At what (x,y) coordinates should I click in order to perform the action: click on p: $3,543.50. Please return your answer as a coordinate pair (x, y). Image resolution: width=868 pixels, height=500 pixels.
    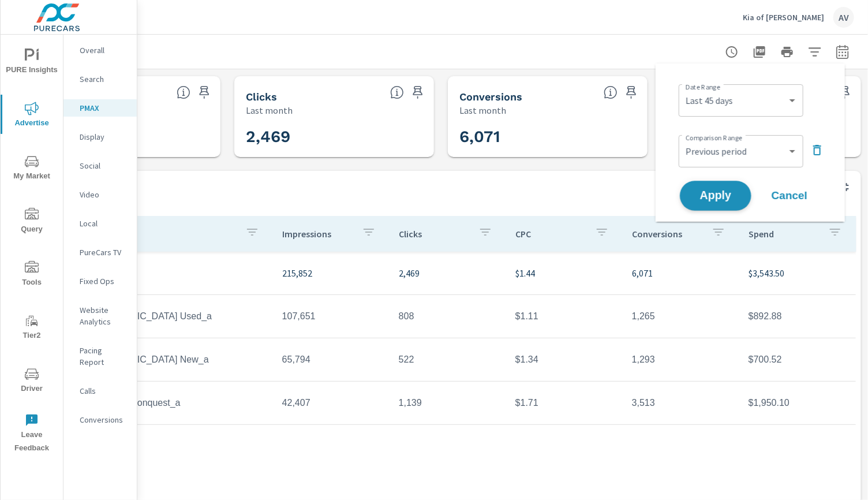
    Looking at the image, I should click on (798, 273).